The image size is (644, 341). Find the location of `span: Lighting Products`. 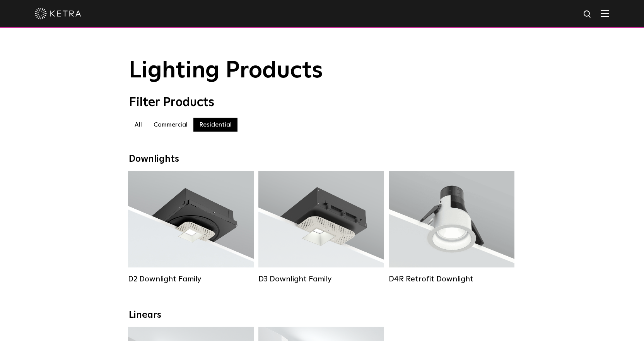

span: Lighting Products is located at coordinates (226, 71).